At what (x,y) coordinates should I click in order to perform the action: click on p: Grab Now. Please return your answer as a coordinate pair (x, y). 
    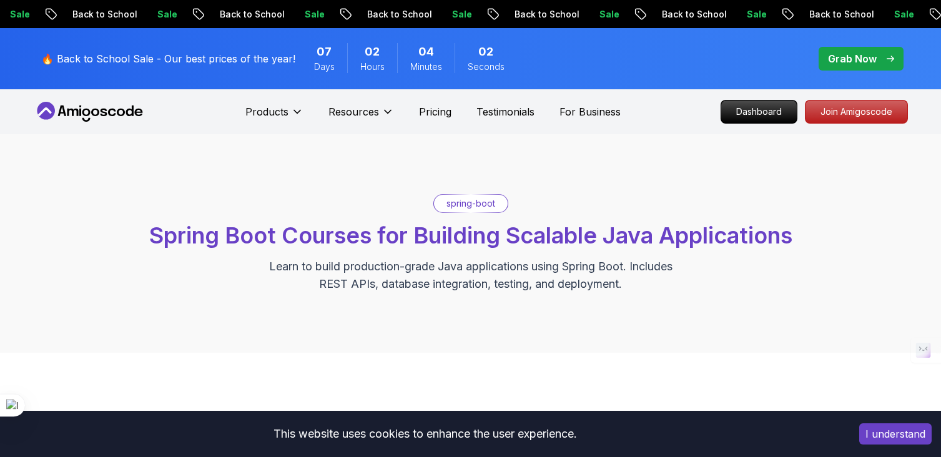
    Looking at the image, I should click on (852, 59).